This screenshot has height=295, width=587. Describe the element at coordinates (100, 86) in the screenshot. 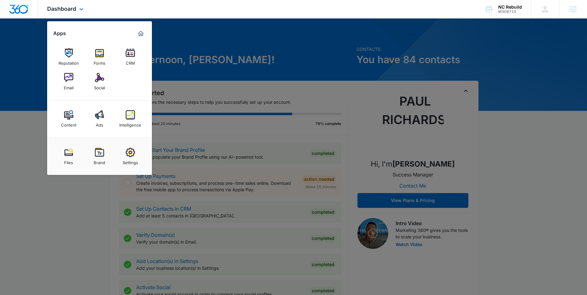

I see `div: Social` at that location.